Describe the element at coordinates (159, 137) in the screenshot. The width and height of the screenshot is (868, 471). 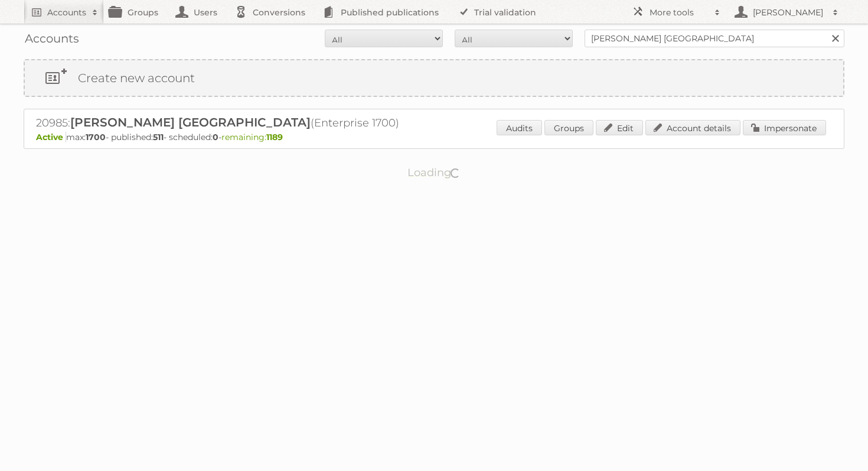
I see `strong: 511` at that location.